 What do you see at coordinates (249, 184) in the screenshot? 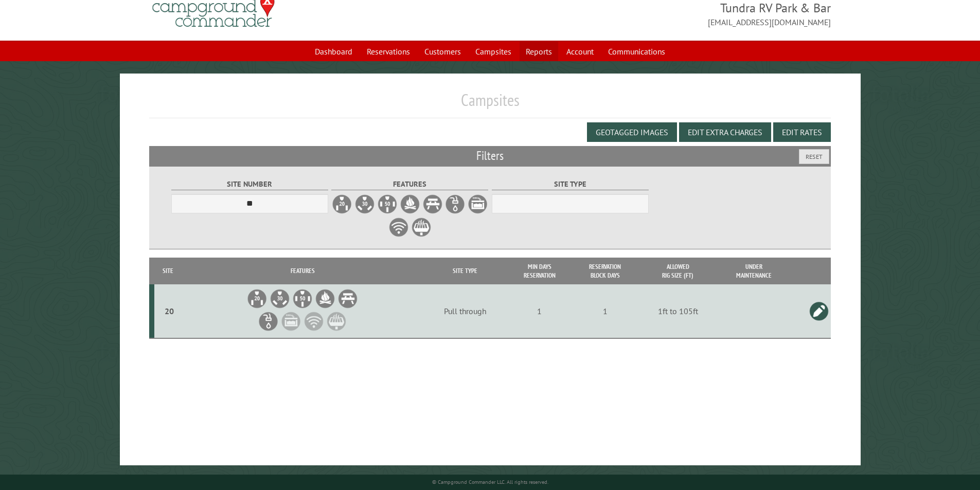
I see `label: Site Number` at bounding box center [249, 184].